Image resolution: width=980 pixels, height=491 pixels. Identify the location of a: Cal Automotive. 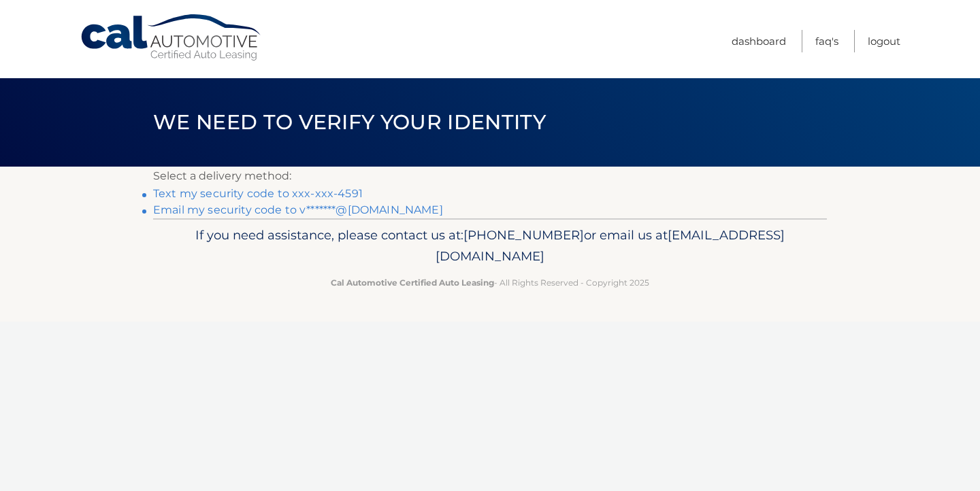
(172, 37).